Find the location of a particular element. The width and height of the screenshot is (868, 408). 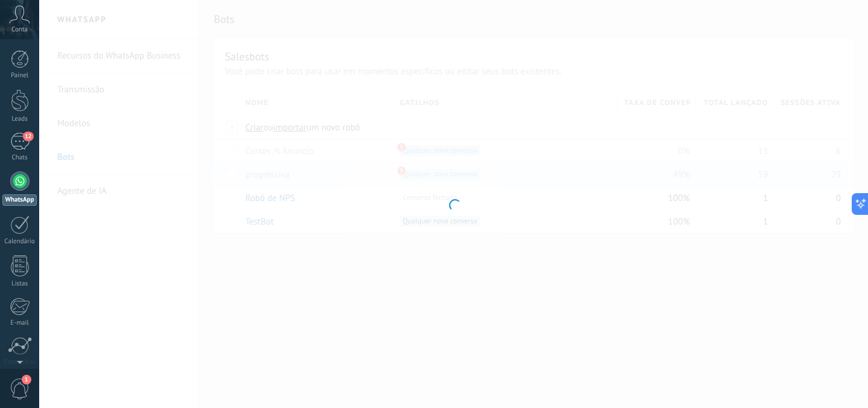

div: Listas is located at coordinates (20, 284).